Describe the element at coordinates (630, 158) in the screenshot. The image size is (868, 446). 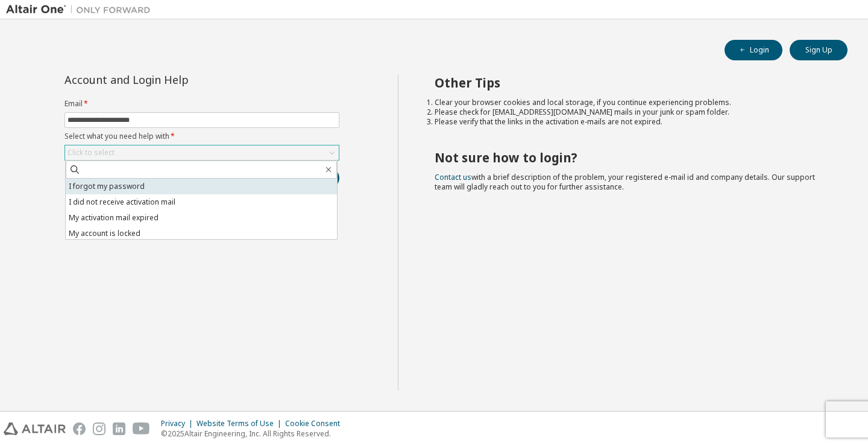
I see `h2: Not sure how to login?` at that location.